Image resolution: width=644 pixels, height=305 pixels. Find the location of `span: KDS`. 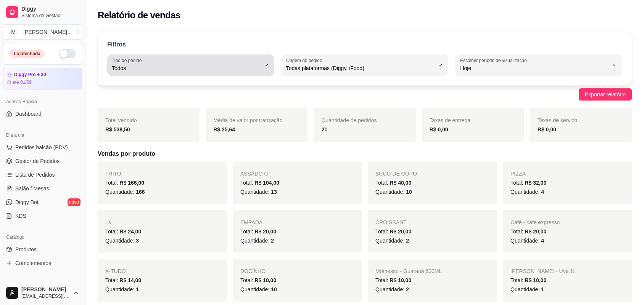

span: KDS is located at coordinates (21, 216).